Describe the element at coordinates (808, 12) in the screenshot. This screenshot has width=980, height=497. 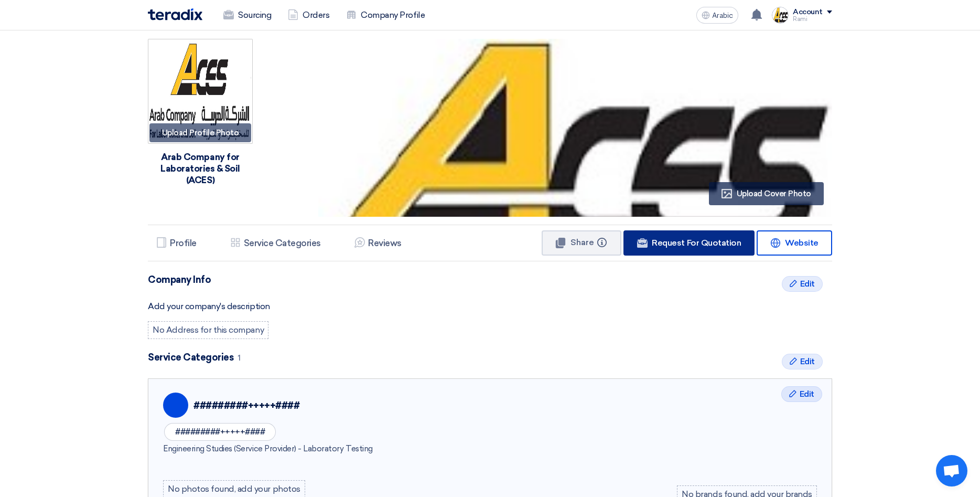
I see `div: Account` at that location.